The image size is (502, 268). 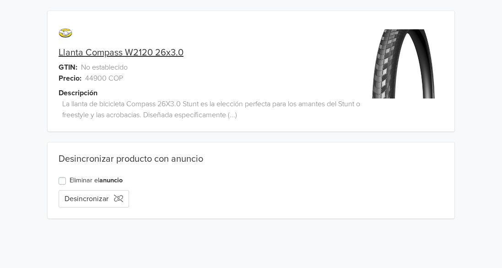 What do you see at coordinates (94, 199) in the screenshot?
I see `button: Desincronizar` at bounding box center [94, 199].